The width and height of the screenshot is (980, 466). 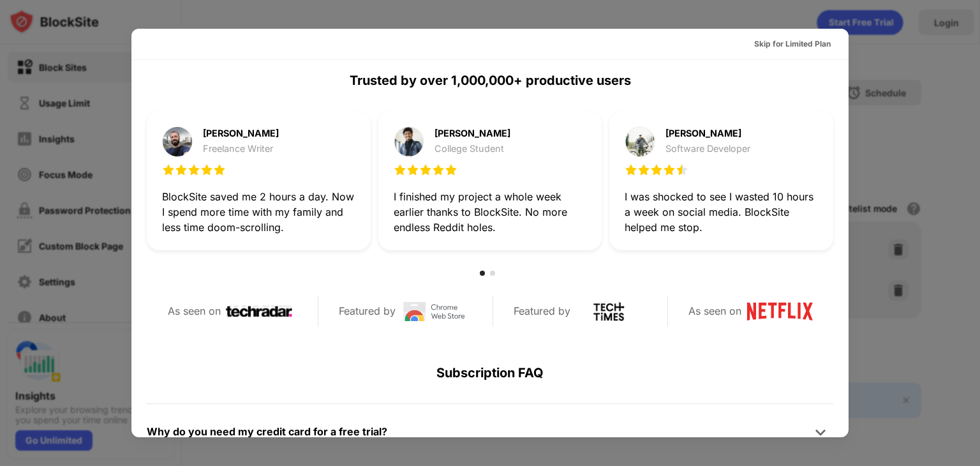 What do you see at coordinates (793, 44) in the screenshot?
I see `div: Skip for Limited Plan` at bounding box center [793, 44].